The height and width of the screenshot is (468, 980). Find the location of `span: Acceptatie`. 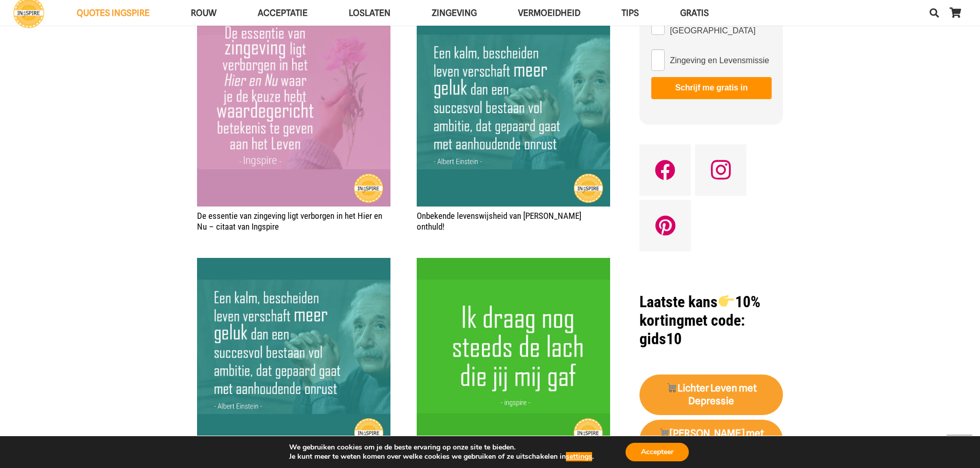

span: Acceptatie is located at coordinates (282, 13).